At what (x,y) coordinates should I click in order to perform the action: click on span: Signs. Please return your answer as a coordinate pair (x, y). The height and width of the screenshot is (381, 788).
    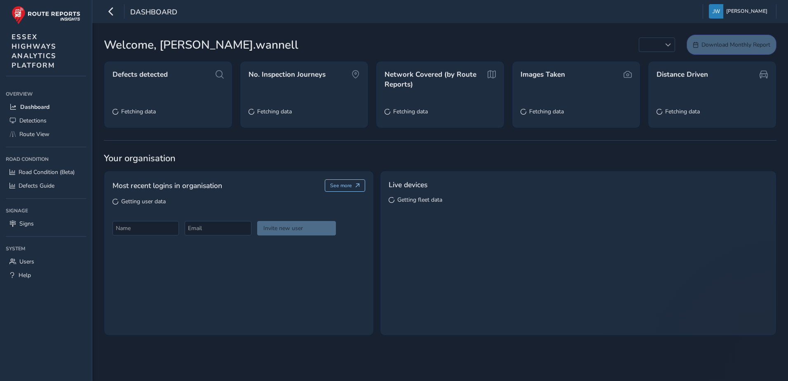
    Looking at the image, I should click on (26, 223).